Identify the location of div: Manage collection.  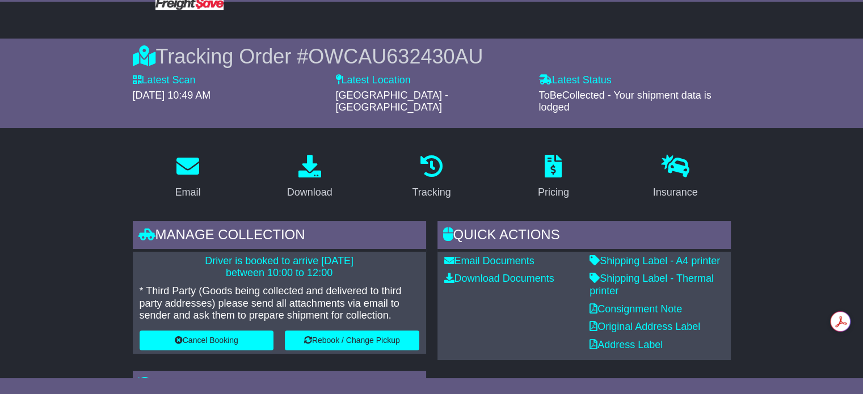
(279, 236).